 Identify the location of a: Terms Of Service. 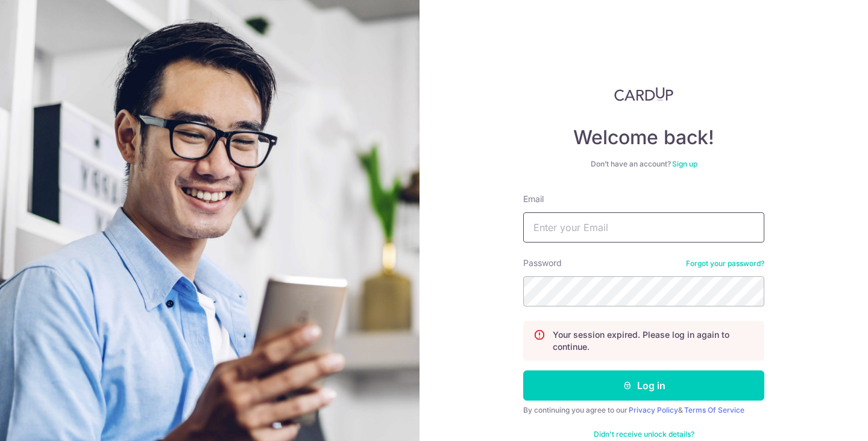
(714, 409).